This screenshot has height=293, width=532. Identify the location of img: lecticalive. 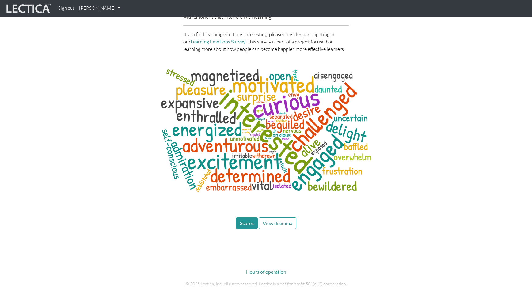
(28, 9).